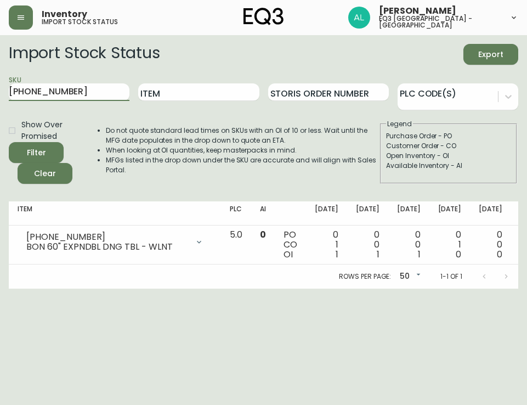  What do you see at coordinates (84, 54) in the screenshot?
I see `h2: Import Stock Status` at bounding box center [84, 54].